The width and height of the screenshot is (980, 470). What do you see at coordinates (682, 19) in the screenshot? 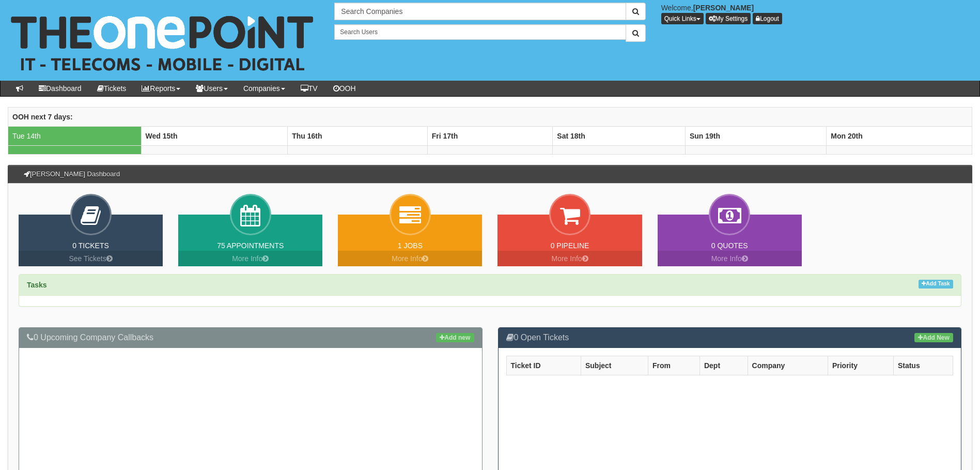
I see `button: Quick Links` at bounding box center [682, 19].